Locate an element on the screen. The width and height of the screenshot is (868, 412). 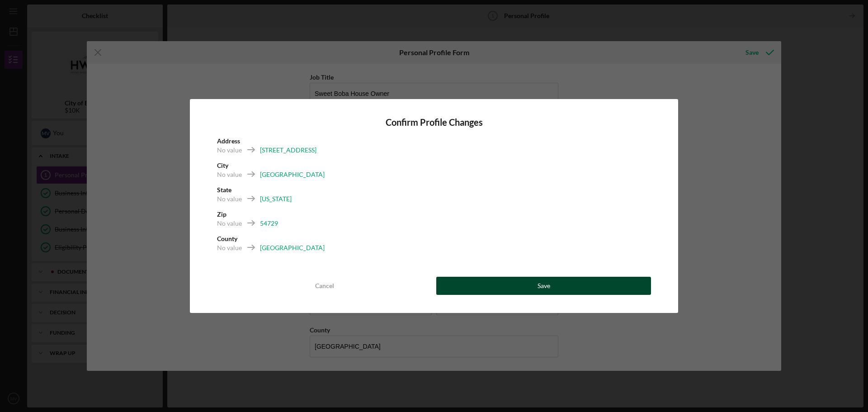
div: Cancel is located at coordinates (325, 286).